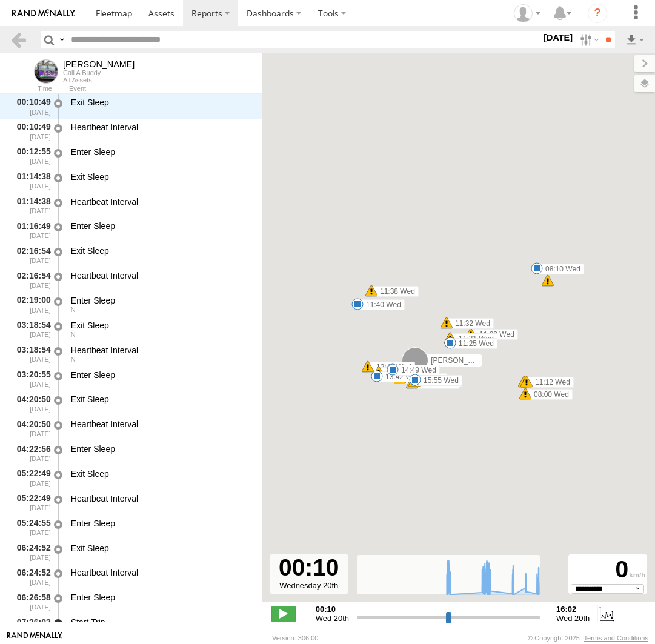 The image size is (655, 644). Describe the element at coordinates (18, 39) in the screenshot. I see `a: Back to previous Page` at that location.